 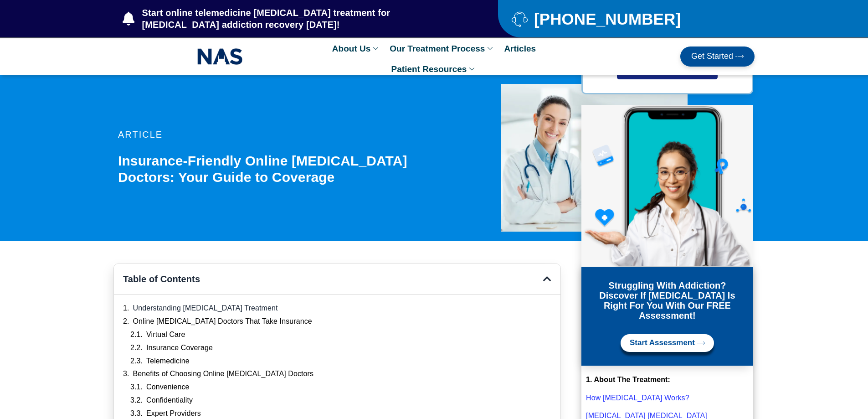 I want to click on strong: 1. About The Treatment:, so click(x=628, y=380).